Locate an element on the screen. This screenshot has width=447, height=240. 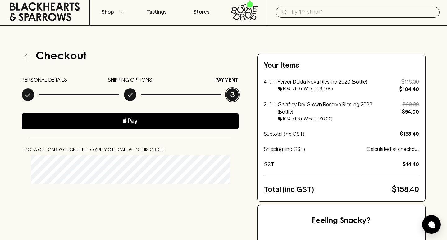
p: $104.40 is located at coordinates (403, 89).